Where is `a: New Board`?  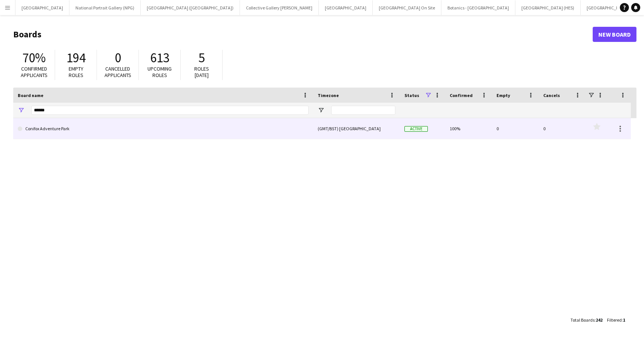
a: New Board is located at coordinates (615, 35).